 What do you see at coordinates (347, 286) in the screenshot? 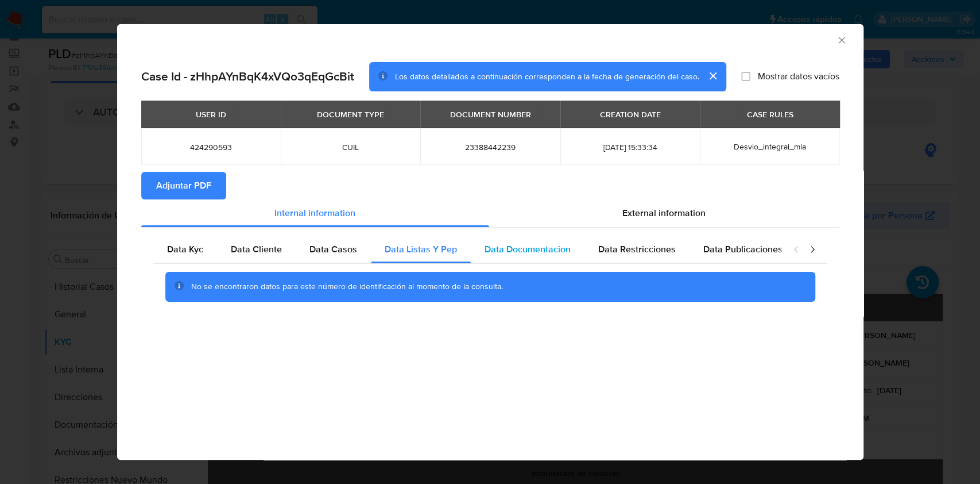
I see `span: No se encontraron datos para este número de identificación al momento de la consulta.` at bounding box center [347, 286].